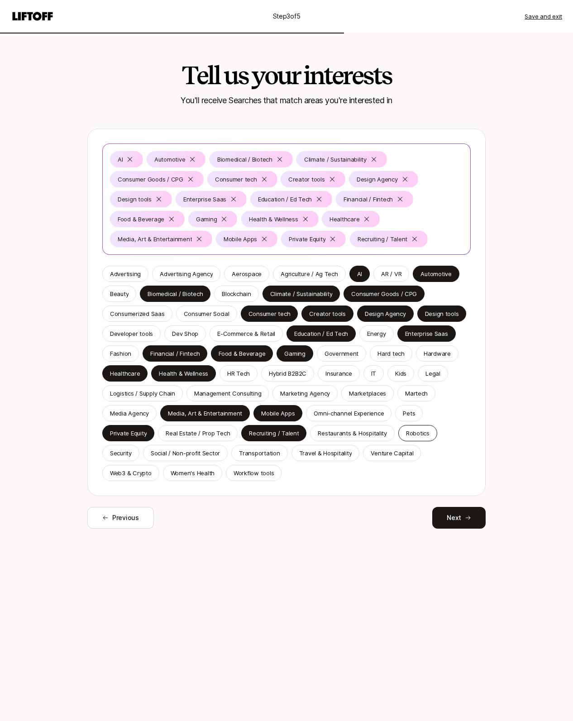 The width and height of the screenshot is (573, 721). I want to click on p: Mobile Apps, so click(240, 239).